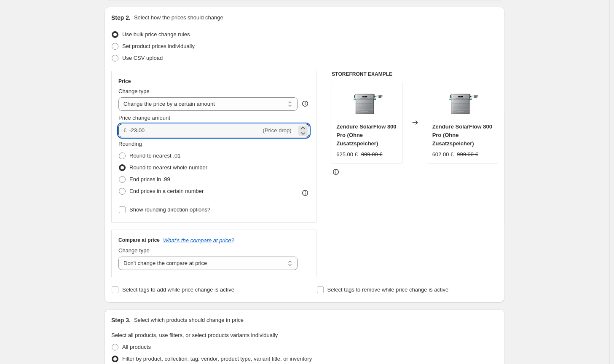 This screenshot has width=614, height=364. What do you see at coordinates (179, 17) in the screenshot?
I see `p: Select how the prices should change` at bounding box center [179, 17].